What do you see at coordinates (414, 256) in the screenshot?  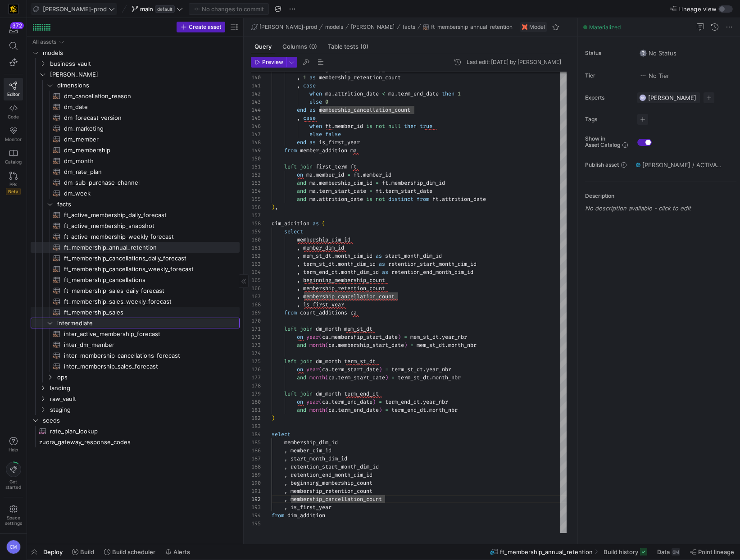 I see `span: start_month_dim_id` at bounding box center [414, 256].